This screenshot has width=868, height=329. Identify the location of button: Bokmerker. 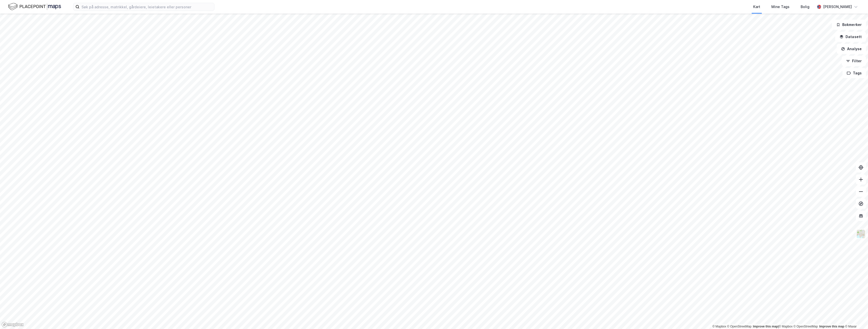
(849, 25).